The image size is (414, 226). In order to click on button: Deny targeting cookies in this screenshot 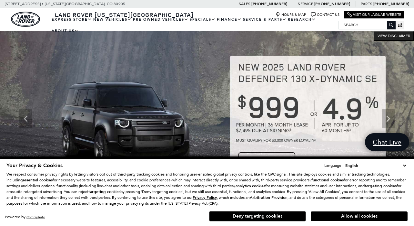, I will do `click(258, 216)`.